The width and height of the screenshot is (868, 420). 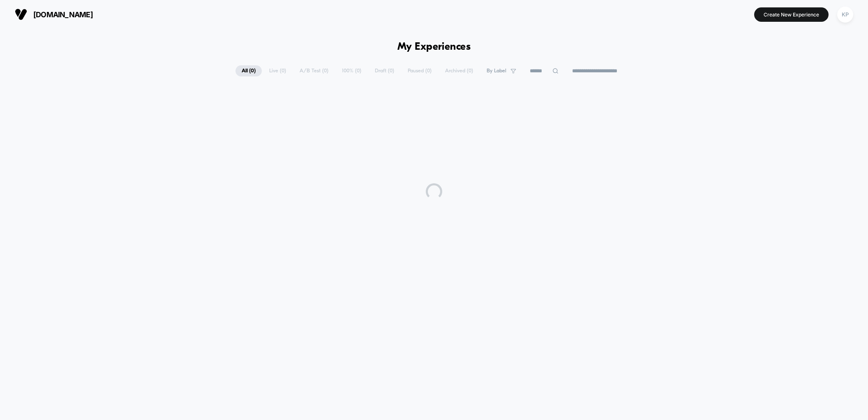 What do you see at coordinates (791, 14) in the screenshot?
I see `button: Create New Experience` at bounding box center [791, 14].